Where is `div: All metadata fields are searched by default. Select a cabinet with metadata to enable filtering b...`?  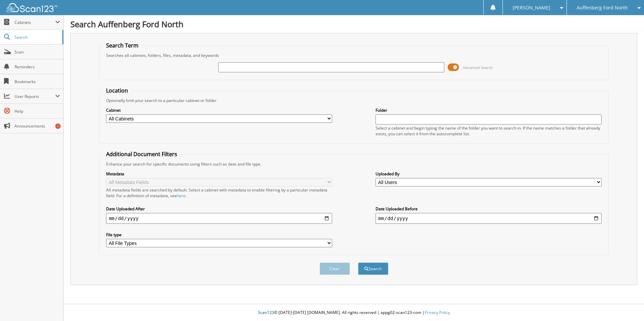 div: All metadata fields are searched by default. Select a cabinet with metadata to enable filtering b... is located at coordinates (219, 193).